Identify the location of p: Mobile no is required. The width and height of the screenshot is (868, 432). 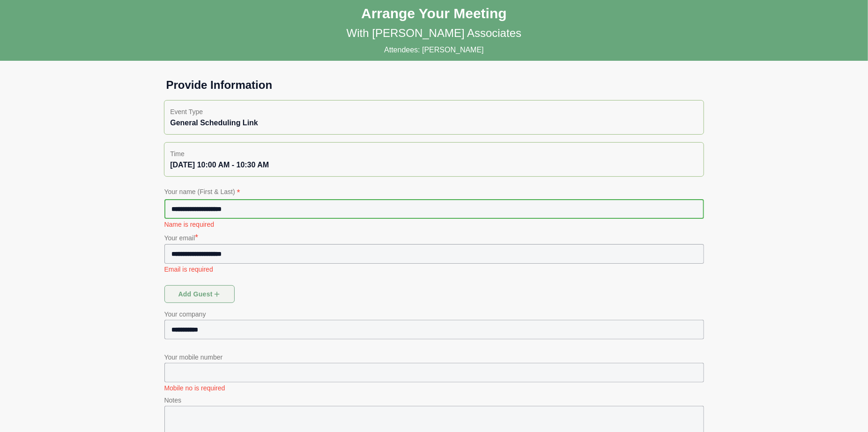
(434, 388).